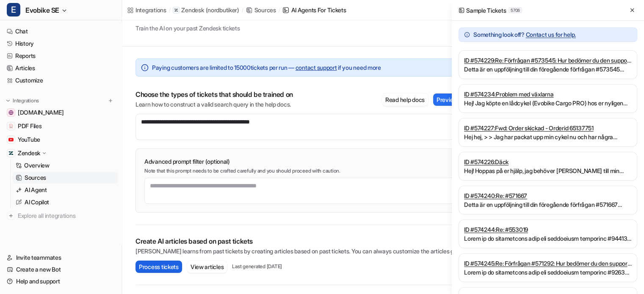  What do you see at coordinates (26, 101) in the screenshot?
I see `p: Integrations` at bounding box center [26, 101].